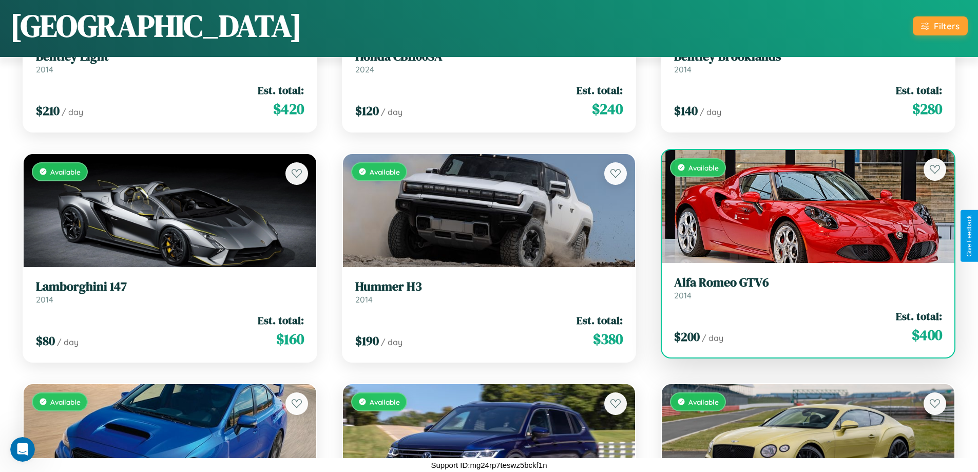 The height and width of the screenshot is (472, 978). I want to click on h3: Lamborghini 147, so click(170, 287).